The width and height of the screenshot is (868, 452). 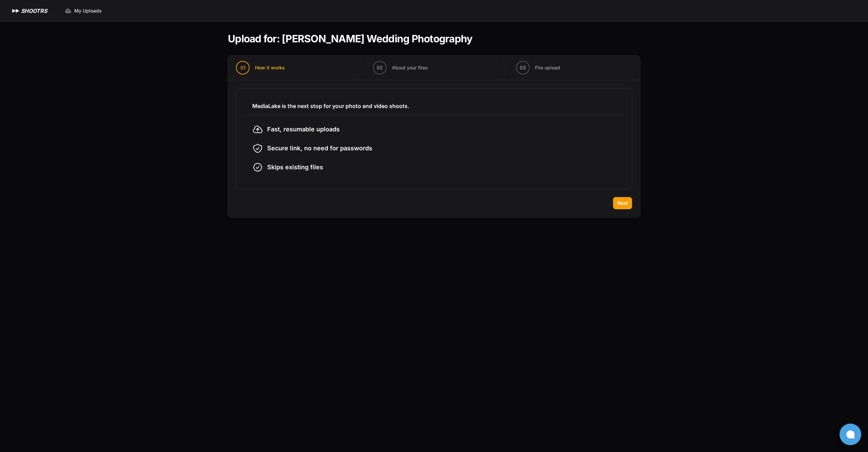 What do you see at coordinates (547, 68) in the screenshot?
I see `span: File upload` at bounding box center [547, 68].